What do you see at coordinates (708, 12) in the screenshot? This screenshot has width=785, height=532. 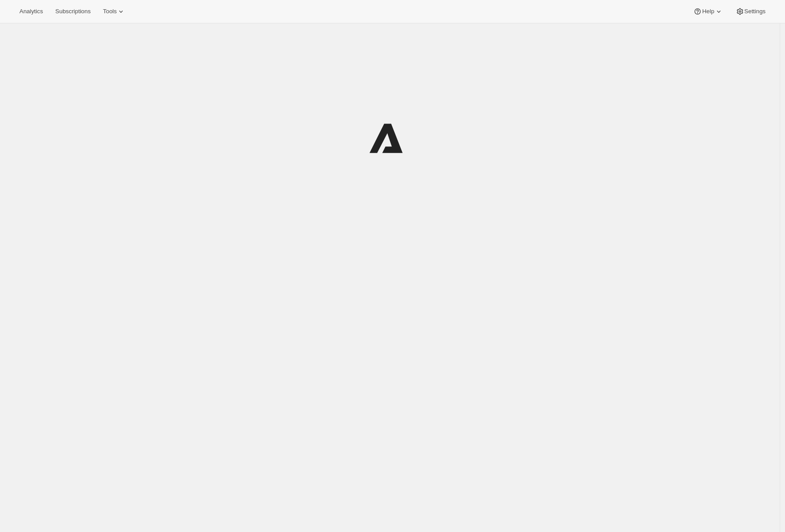 I see `button: Help` at bounding box center [708, 12].